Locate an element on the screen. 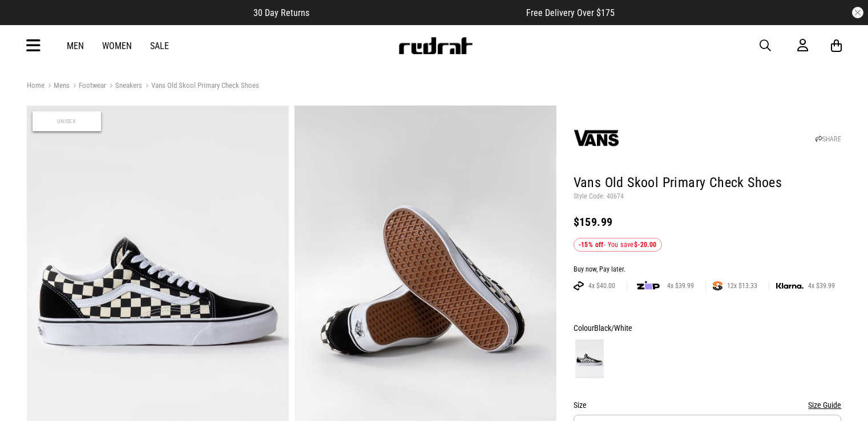 This screenshot has width=868, height=421. span: Black/White is located at coordinates (613, 328).